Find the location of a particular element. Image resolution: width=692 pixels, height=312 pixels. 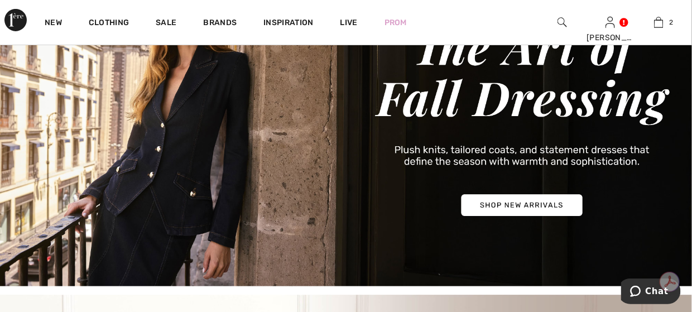

span: Inspiration is located at coordinates (288, 23).